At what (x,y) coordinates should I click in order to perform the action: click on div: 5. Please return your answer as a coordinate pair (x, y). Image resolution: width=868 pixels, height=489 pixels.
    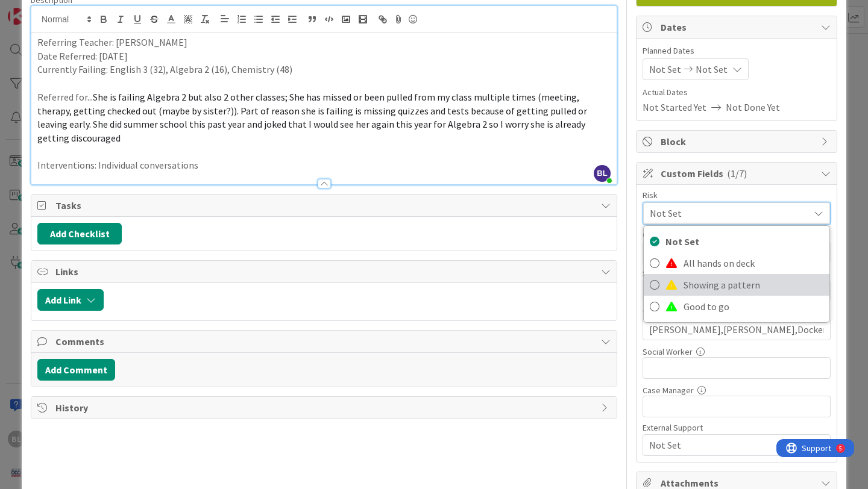
    Looking at the image, I should click on (64, 10).